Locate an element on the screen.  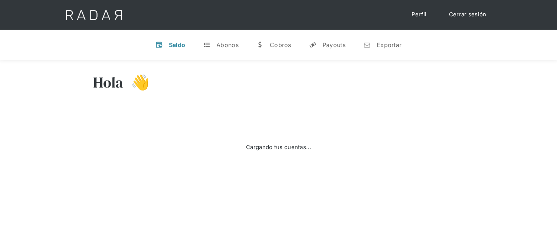
div: y is located at coordinates (313, 45).